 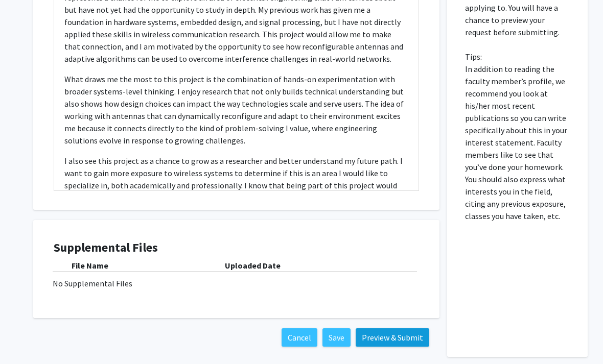 What do you see at coordinates (236, 284) in the screenshot?
I see `div: No Supplemental Files` at bounding box center [236, 284].